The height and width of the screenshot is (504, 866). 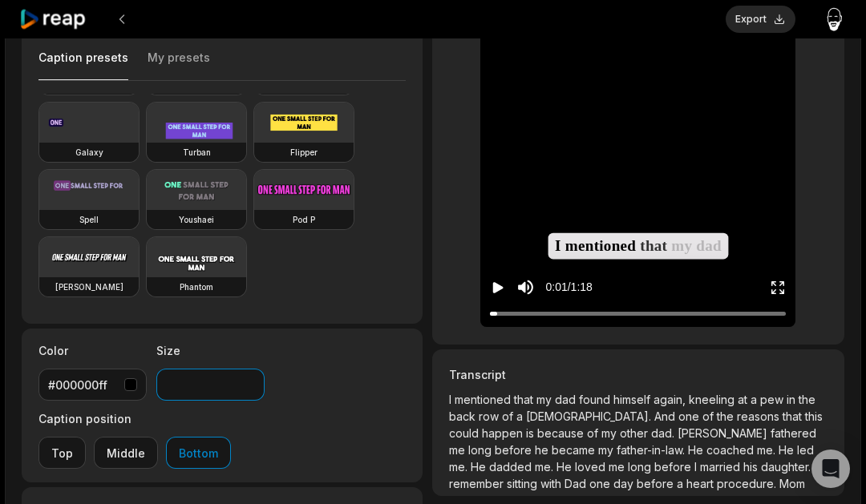 I want to click on span: became, so click(x=575, y=450).